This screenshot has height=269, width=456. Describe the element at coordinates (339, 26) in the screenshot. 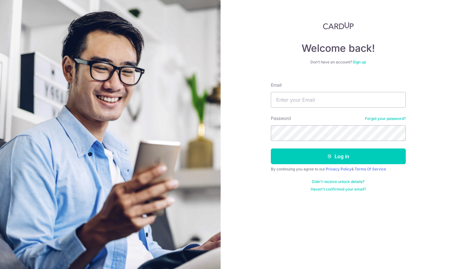

I see `img: CardUp Logo` at that location.